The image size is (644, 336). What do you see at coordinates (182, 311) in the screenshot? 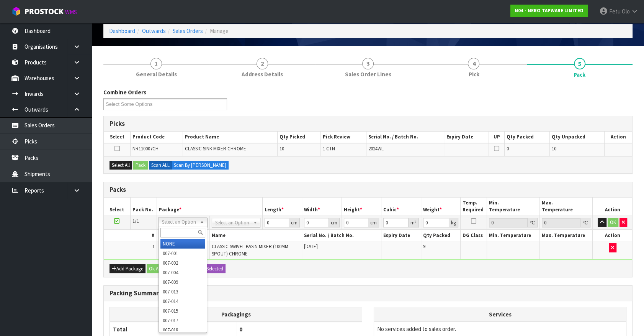
I see `li: 007-015` at bounding box center [182, 311].